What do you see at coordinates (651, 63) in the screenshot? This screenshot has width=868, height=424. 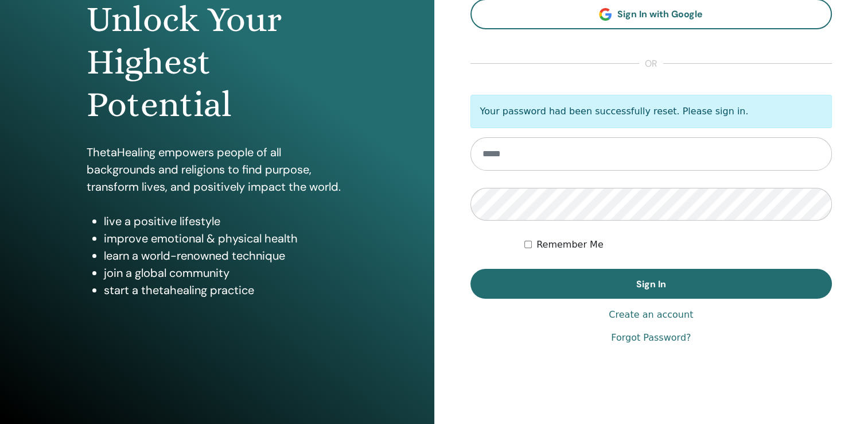 I see `span: or` at bounding box center [651, 63].